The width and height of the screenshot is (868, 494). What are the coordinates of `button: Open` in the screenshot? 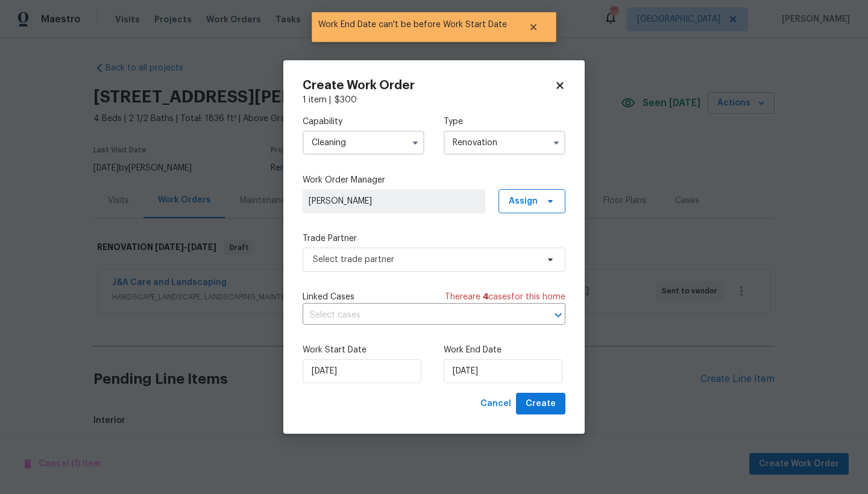 It's located at (558, 315).